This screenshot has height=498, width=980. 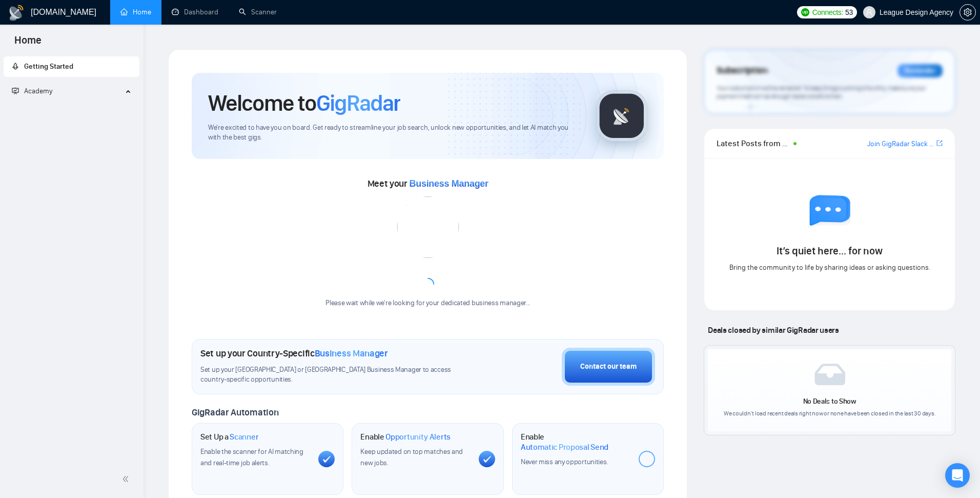 What do you see at coordinates (849, 13) in the screenshot?
I see `span: 53` at bounding box center [849, 13].